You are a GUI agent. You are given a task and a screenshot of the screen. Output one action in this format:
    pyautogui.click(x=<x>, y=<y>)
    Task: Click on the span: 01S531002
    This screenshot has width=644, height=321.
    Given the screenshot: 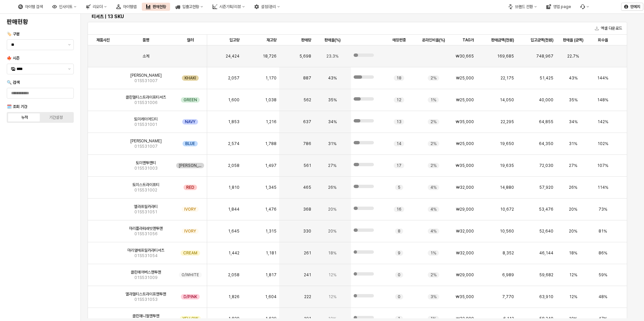 What is the action you would take?
    pyautogui.click(x=146, y=191)
    